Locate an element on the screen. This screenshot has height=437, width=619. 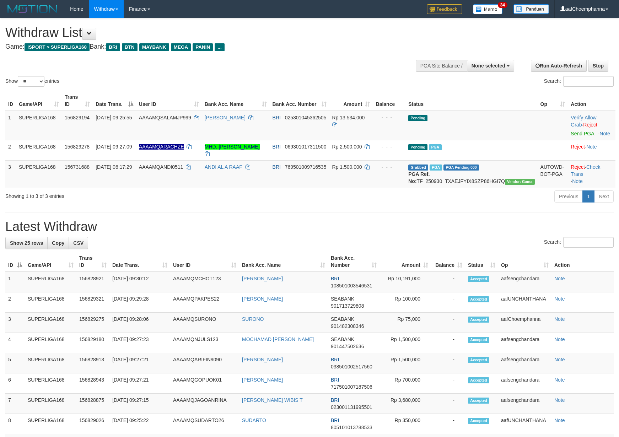
span: Vendor URL: https://trx31.1velocity.biz is located at coordinates (520, 182).